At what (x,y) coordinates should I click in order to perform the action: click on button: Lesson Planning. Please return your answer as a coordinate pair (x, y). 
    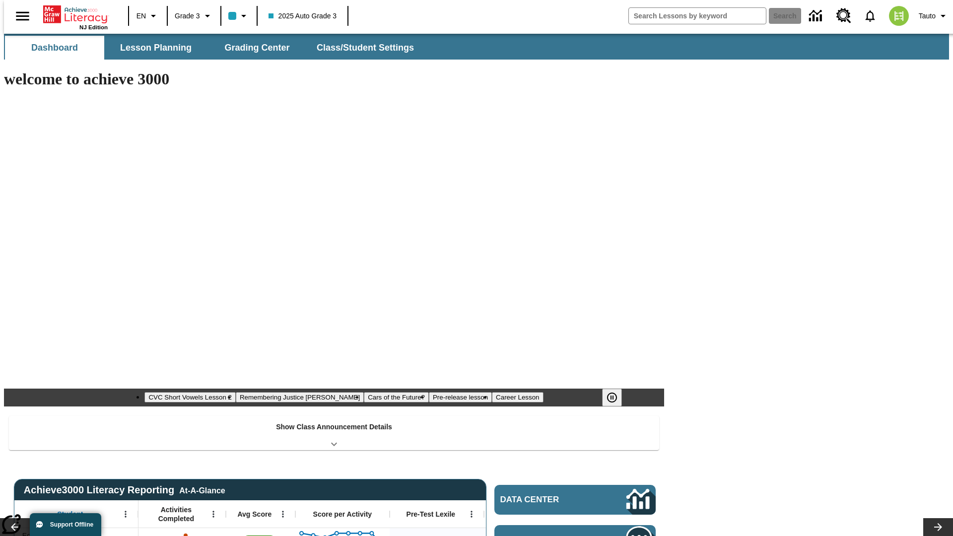
    Looking at the image, I should click on (156, 48).